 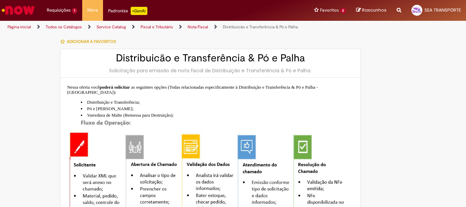 I want to click on a: Todos os Catálogos, so click(x=64, y=27).